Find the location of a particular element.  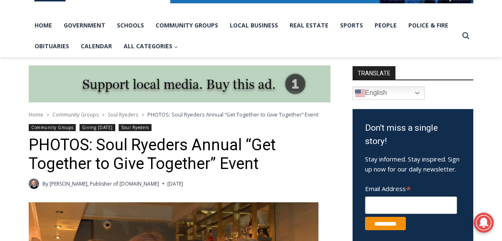

h3: Don't miss a single story! is located at coordinates (413, 134).